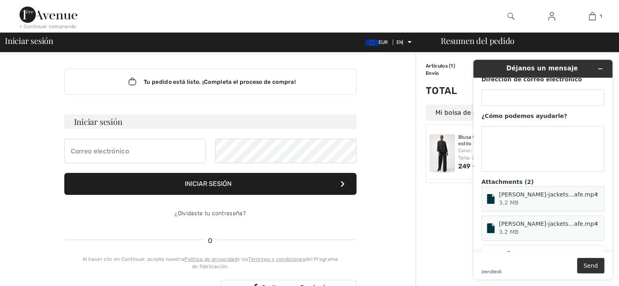 The image size is (619, 286). What do you see at coordinates (211, 259) in the screenshot?
I see `font: Política de privacidad` at bounding box center [211, 259].